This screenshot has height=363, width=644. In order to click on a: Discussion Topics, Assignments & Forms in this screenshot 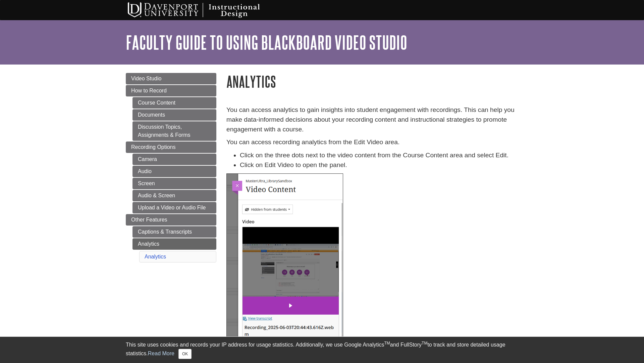, I will do `click(174, 131)`.